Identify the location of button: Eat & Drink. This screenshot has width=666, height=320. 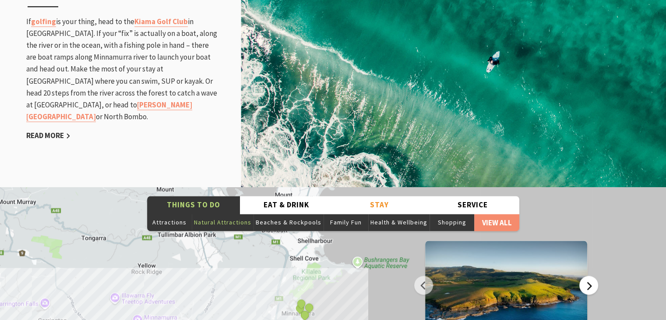
(287, 205).